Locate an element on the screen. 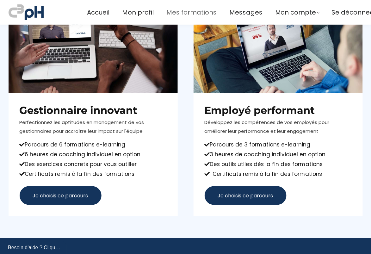 This screenshot has height=254, width=371. span: Mes formations is located at coordinates (191, 12).